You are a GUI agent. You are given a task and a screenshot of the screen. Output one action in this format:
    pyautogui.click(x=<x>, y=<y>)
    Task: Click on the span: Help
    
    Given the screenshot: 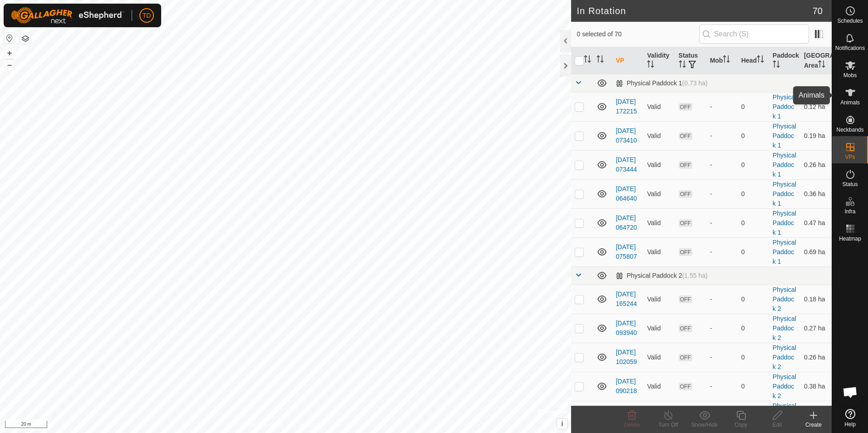 What is the action you would take?
    pyautogui.click(x=850, y=424)
    